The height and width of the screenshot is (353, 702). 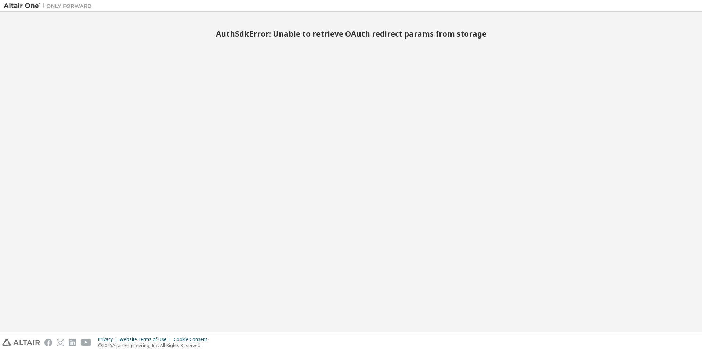 What do you see at coordinates (72, 342) in the screenshot?
I see `img: linkedin.svg` at bounding box center [72, 342].